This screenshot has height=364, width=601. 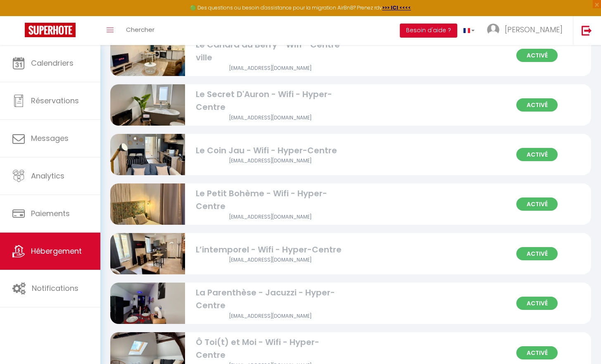 What do you see at coordinates (55, 288) in the screenshot?
I see `span: Notifications` at bounding box center [55, 288].